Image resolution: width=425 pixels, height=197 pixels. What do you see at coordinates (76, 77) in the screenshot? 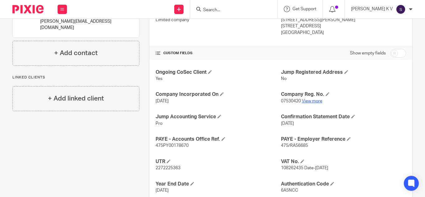
I see `p: Linked clients` at bounding box center [76, 77].